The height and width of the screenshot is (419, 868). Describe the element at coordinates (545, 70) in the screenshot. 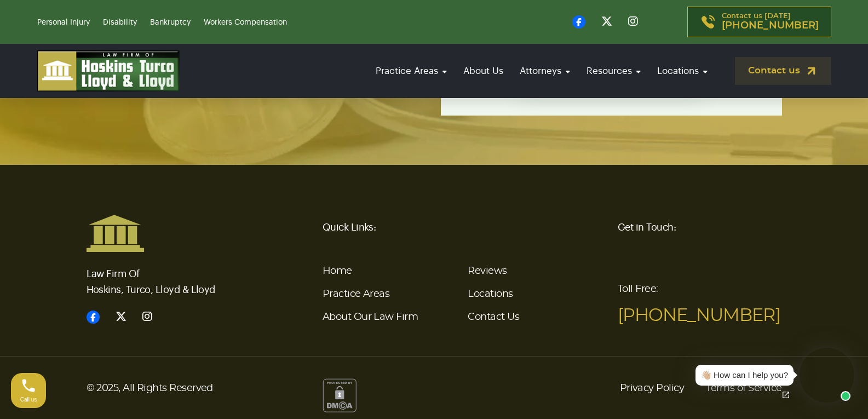

I see `a: Attorneys` at that location.